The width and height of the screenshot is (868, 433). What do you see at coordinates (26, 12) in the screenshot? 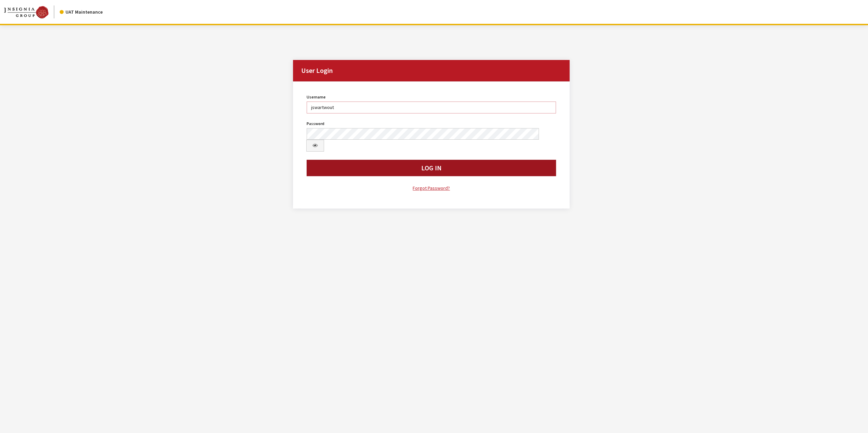
I see `img: Catalog Maintenance` at bounding box center [26, 12].